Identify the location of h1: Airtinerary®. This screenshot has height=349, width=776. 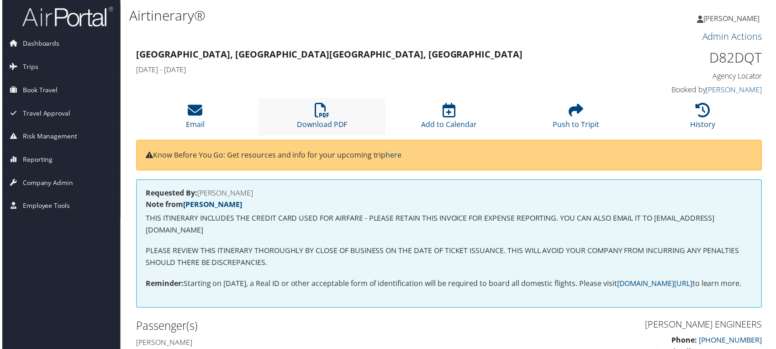
(342, 16).